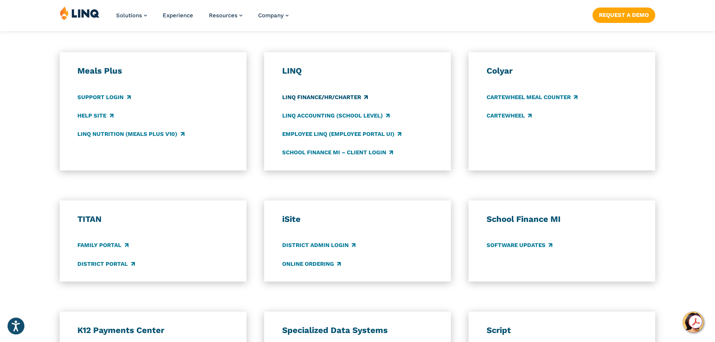 The height and width of the screenshot is (342, 715). What do you see at coordinates (178, 15) in the screenshot?
I see `a: Experience` at bounding box center [178, 15].